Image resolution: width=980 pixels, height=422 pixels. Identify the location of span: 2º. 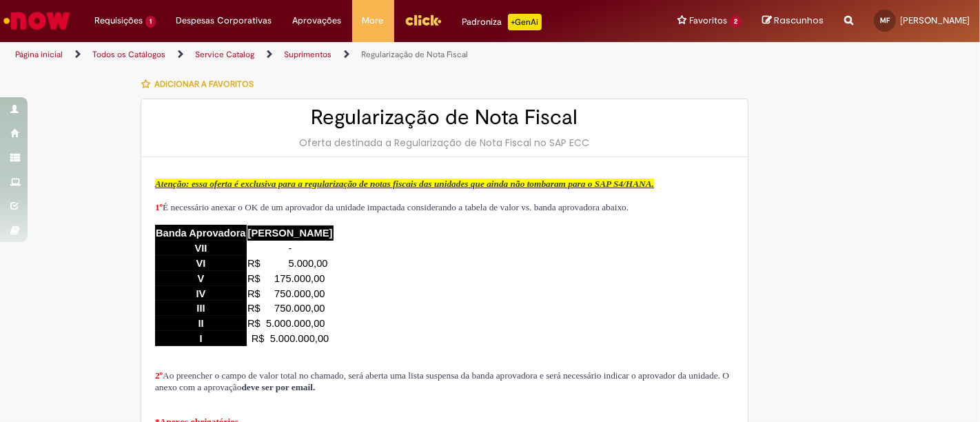
(159, 375).